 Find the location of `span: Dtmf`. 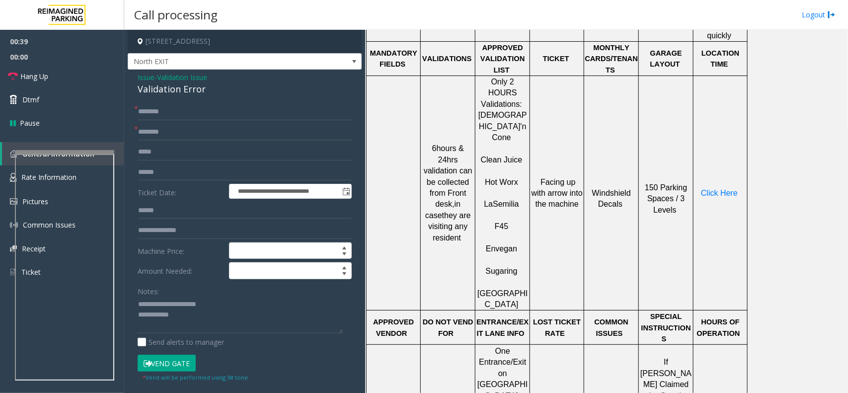

span: Dtmf is located at coordinates (31, 99).